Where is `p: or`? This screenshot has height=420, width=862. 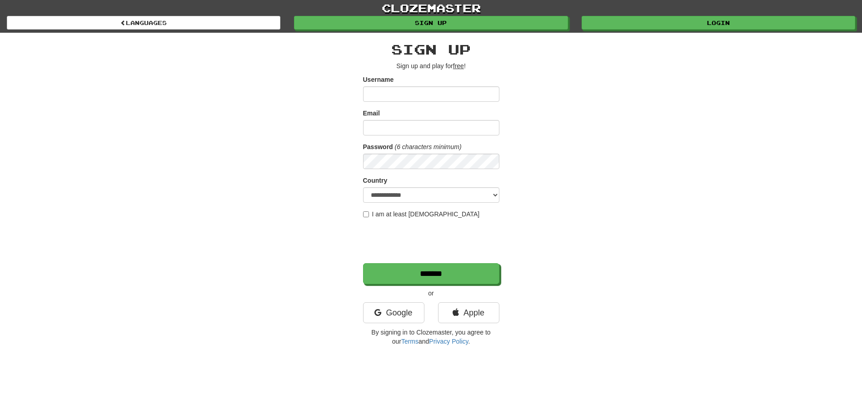 p: or is located at coordinates (431, 293).